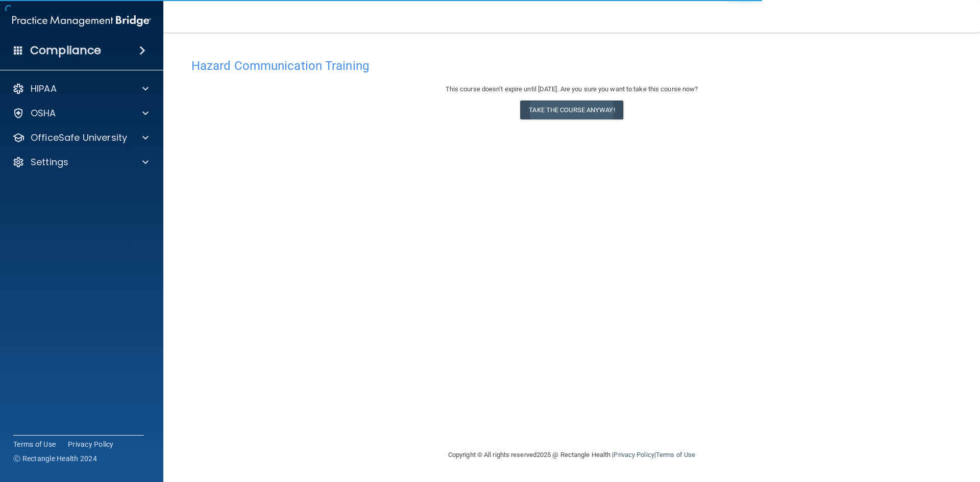  I want to click on a: OSHA, so click(80, 113).